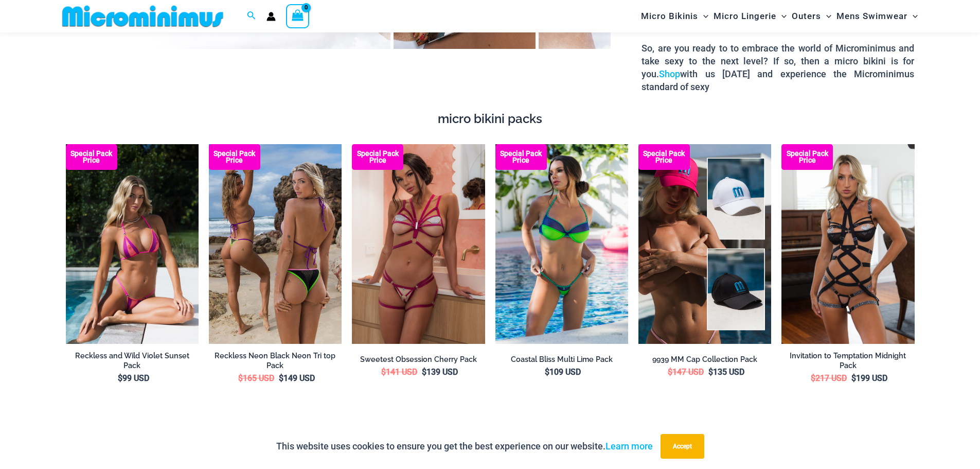 The image size is (980, 469). What do you see at coordinates (399, 371) in the screenshot?
I see `bdi: 141 USD` at bounding box center [399, 371].